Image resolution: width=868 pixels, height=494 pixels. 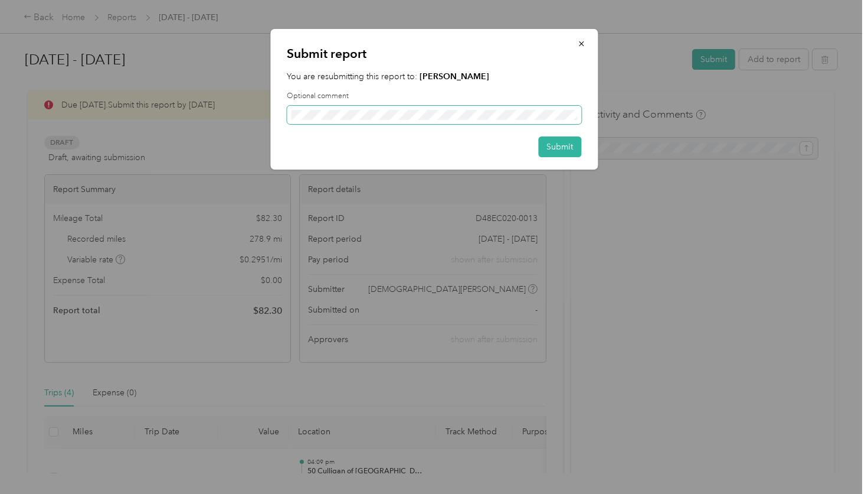 I want to click on button: Submit, so click(x=559, y=146).